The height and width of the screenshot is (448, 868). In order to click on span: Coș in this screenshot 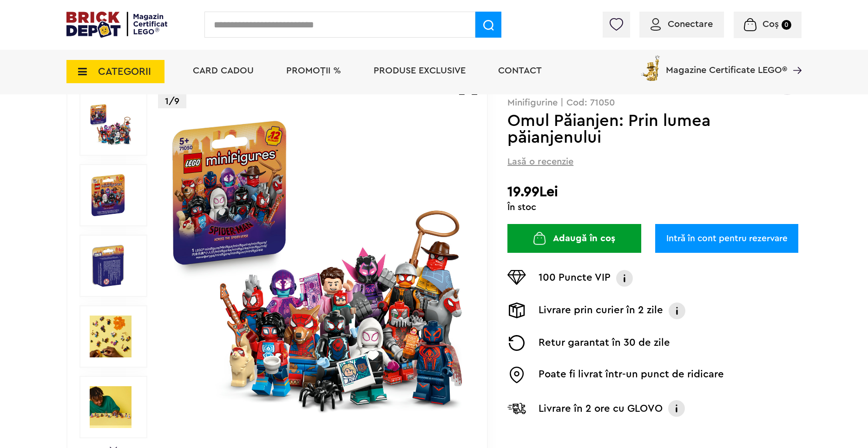, I will do `click(770, 24)`.